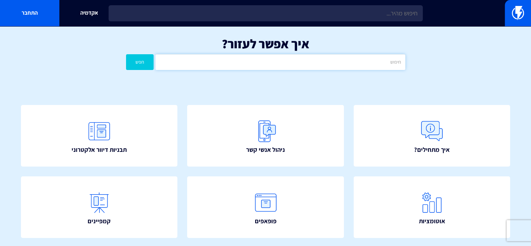 Image resolution: width=531 pixels, height=246 pixels. Describe the element at coordinates (99, 150) in the screenshot. I see `span: תבניות דיוור אלקטרוני` at that location.